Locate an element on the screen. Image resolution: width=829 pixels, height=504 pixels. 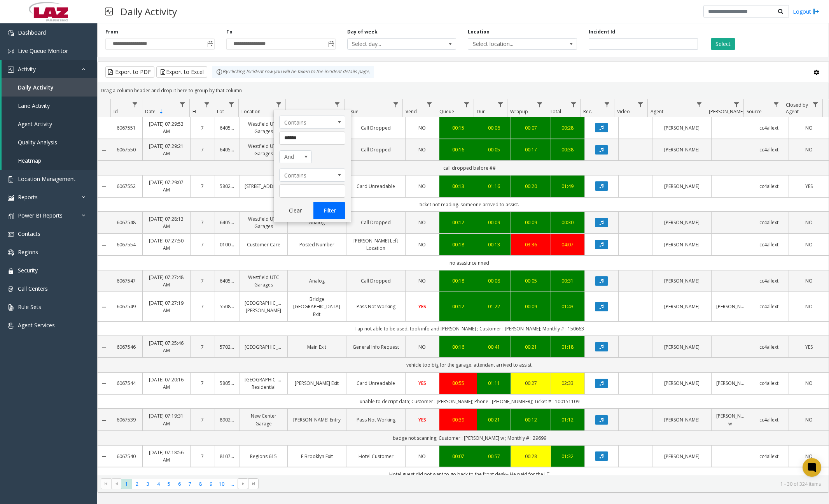
a: 00:15 is located at coordinates (458, 128).